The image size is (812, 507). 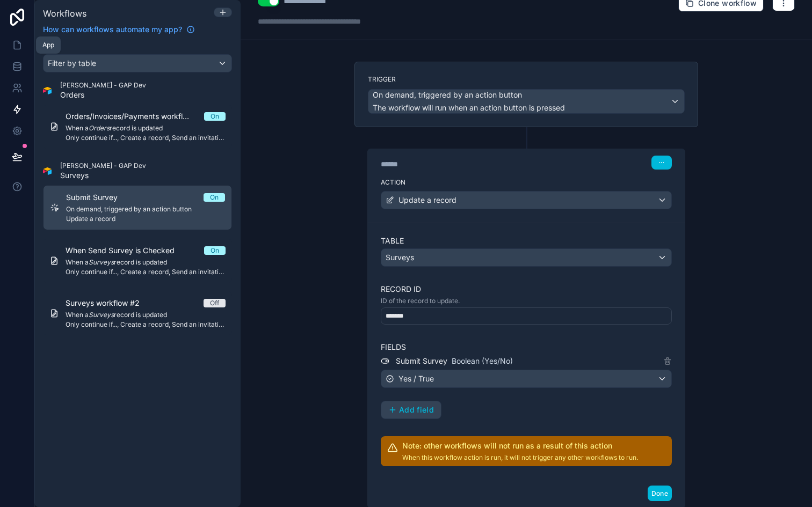 I want to click on span: On demand, triggered by an action button, so click(x=447, y=95).